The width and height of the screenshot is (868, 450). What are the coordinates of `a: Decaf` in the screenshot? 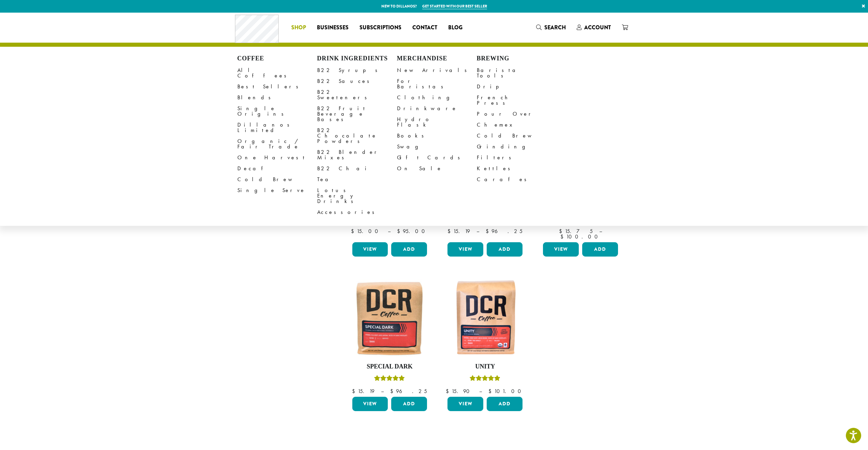 It's located at (278, 169).